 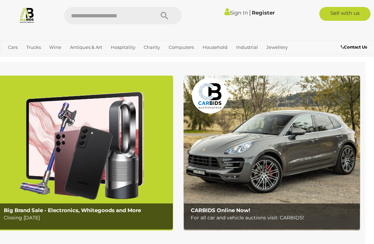 What do you see at coordinates (55, 47) in the screenshot?
I see `a: Wine` at bounding box center [55, 47].